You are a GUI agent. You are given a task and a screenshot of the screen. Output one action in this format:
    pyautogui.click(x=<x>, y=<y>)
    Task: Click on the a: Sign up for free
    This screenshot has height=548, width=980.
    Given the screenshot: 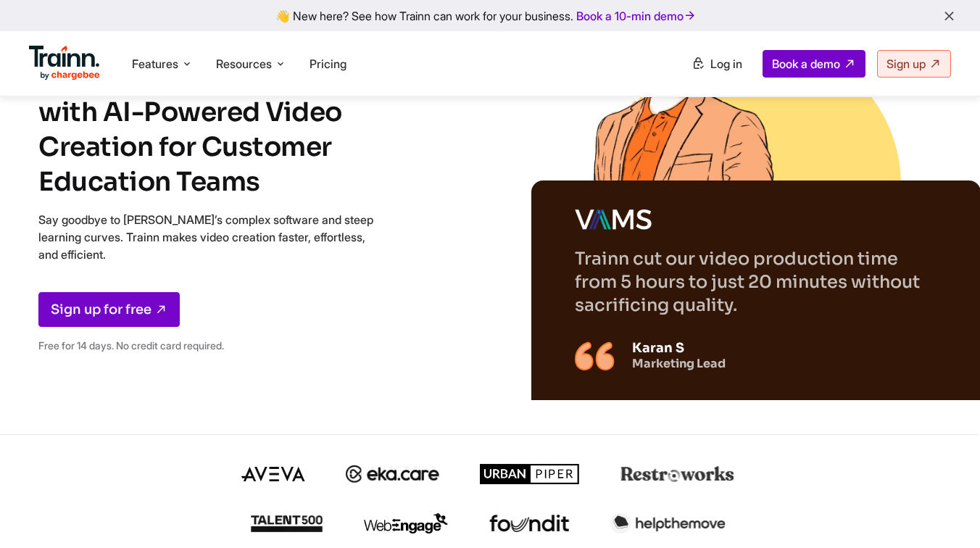 What is the action you would take?
    pyautogui.click(x=109, y=309)
    